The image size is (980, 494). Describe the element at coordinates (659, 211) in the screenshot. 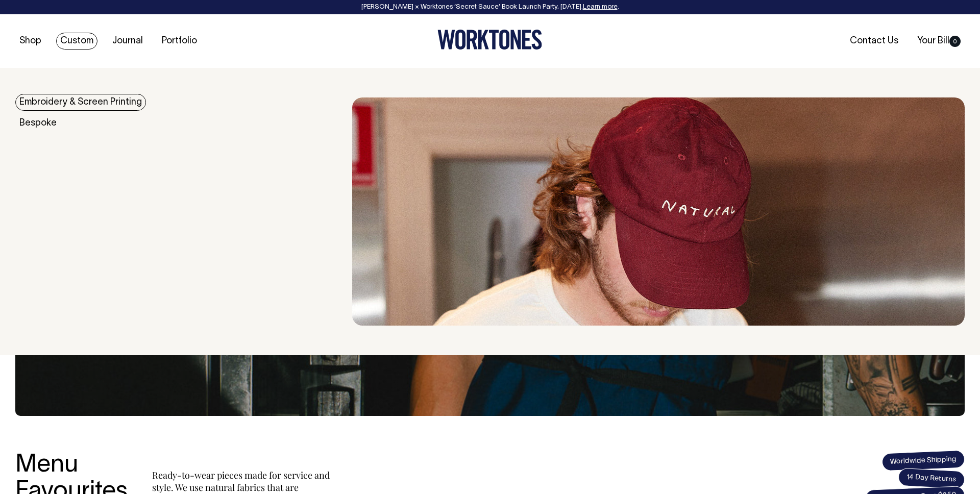

I see `a: embroidery & Screen Printing` at that location.